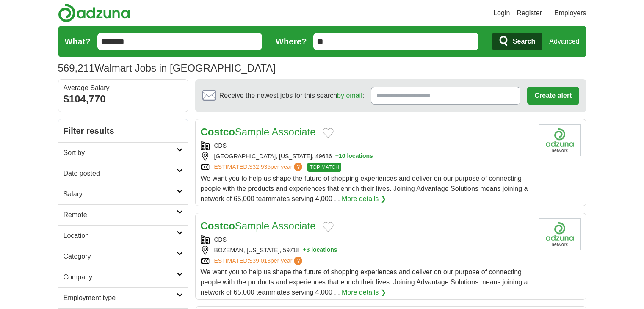 This screenshot has height=309, width=644. Describe the element at coordinates (123, 152) in the screenshot. I see `a: Sort by` at that location.